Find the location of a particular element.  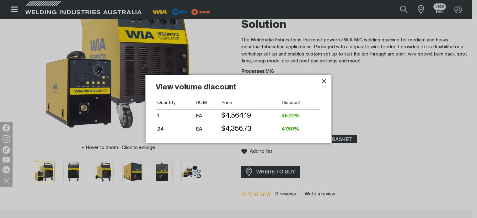

td: $4,564.19 is located at coordinates (250, 116).